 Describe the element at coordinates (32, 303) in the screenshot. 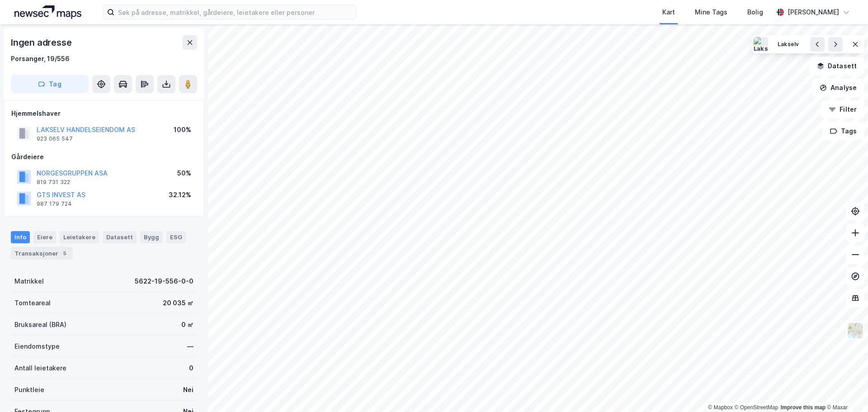

I see `div: Tomteareal` at that location.